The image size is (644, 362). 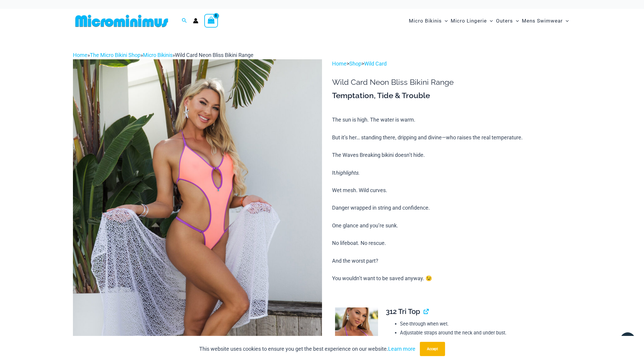 What do you see at coordinates (158, 55) in the screenshot?
I see `a: Micro Bikinis` at bounding box center [158, 55].